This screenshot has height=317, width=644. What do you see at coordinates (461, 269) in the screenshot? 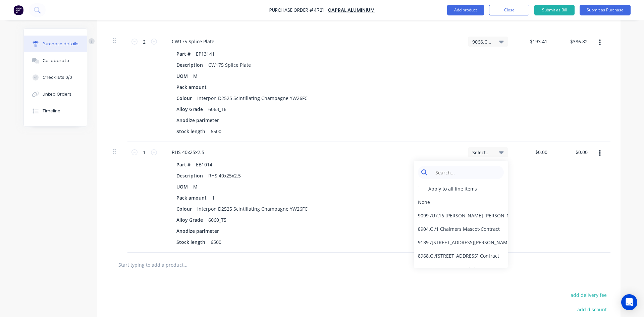
I see `div: 8968.VO / 24 Bay St Variations` at bounding box center [461, 269].